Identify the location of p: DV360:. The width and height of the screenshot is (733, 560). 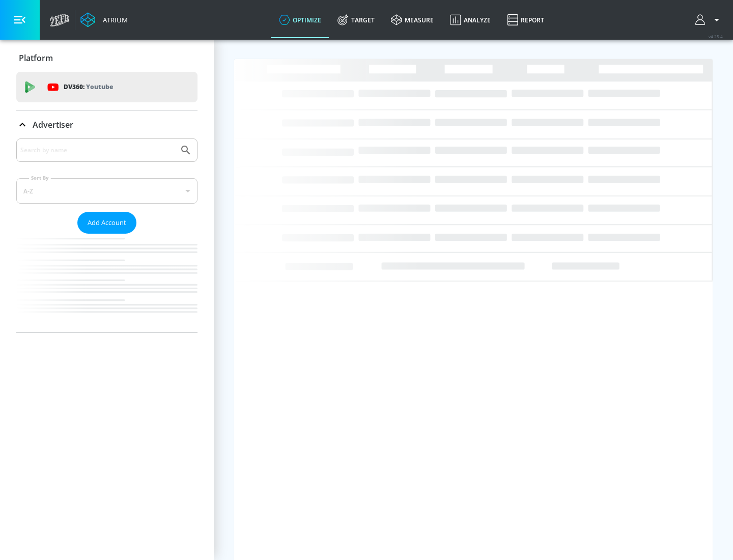
(88, 87).